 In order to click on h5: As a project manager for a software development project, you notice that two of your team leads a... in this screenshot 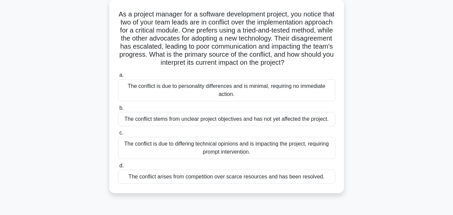, I will do `click(227, 39)`.